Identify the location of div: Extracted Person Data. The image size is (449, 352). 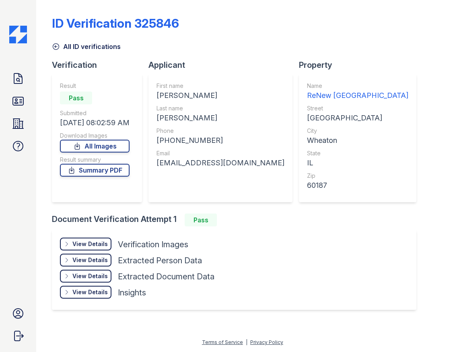
(160, 261).